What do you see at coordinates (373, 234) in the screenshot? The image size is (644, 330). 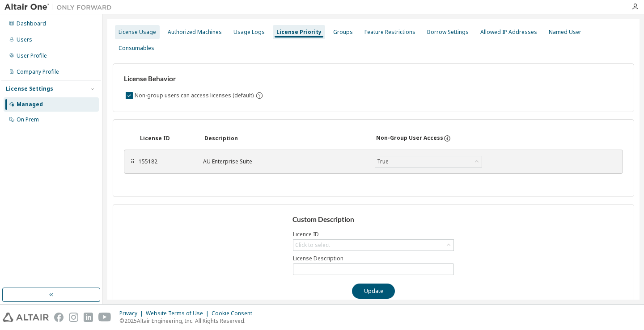 I see `label: Licence ID` at bounding box center [373, 234].